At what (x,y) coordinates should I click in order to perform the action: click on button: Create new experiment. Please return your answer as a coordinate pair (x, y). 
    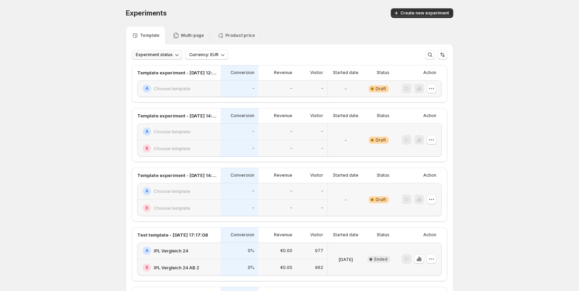
    Looking at the image, I should click on (422, 13).